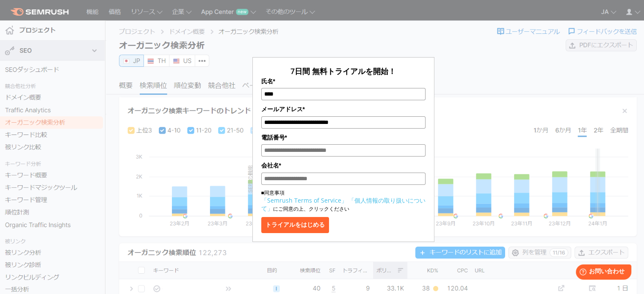 The image size is (644, 294). Describe the element at coordinates (343, 201) in the screenshot. I see `p: ■同意事項 にご同意の上、クリックください` at that location.